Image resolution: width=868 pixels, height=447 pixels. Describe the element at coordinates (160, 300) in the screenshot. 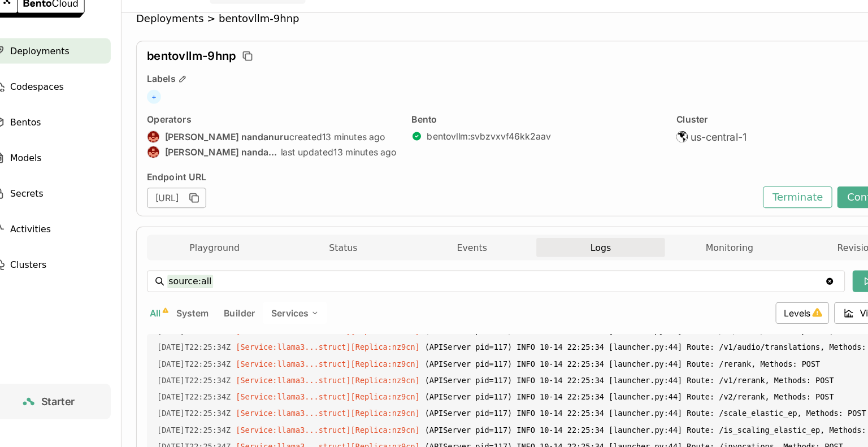

I see `span: All` at that location.